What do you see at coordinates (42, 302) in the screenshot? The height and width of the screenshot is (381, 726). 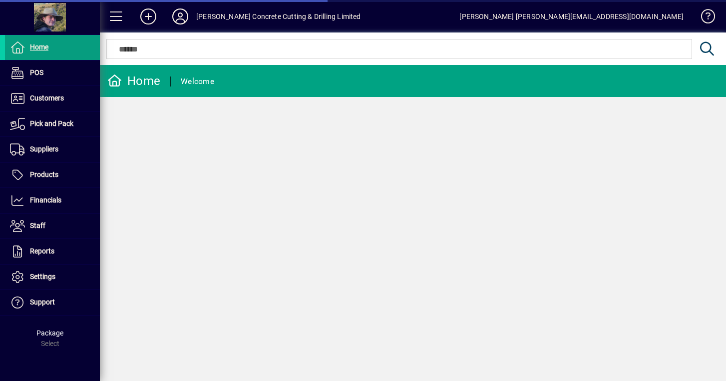 I see `span: Support` at bounding box center [42, 302].